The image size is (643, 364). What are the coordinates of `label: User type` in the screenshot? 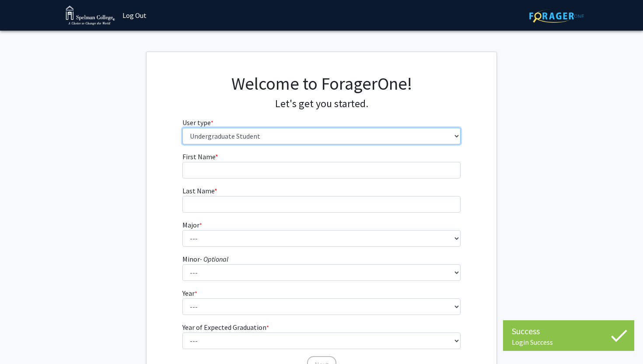 It's located at (198, 123).